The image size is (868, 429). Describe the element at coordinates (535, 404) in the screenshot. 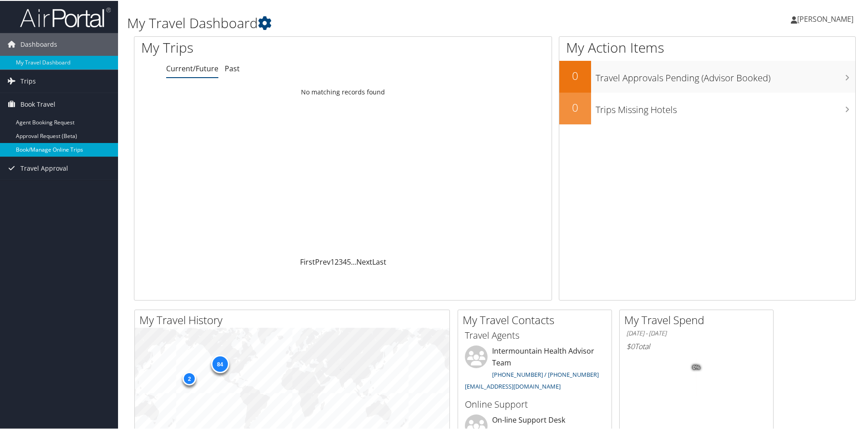

I see `h3: Online Support` at that location.